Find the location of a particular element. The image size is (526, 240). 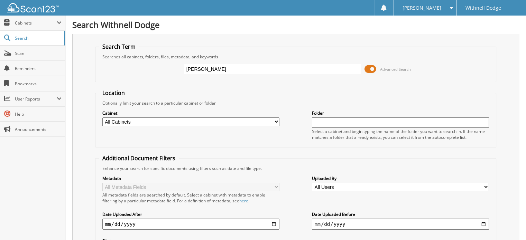

span: Bookmarks is located at coordinates (38, 84).